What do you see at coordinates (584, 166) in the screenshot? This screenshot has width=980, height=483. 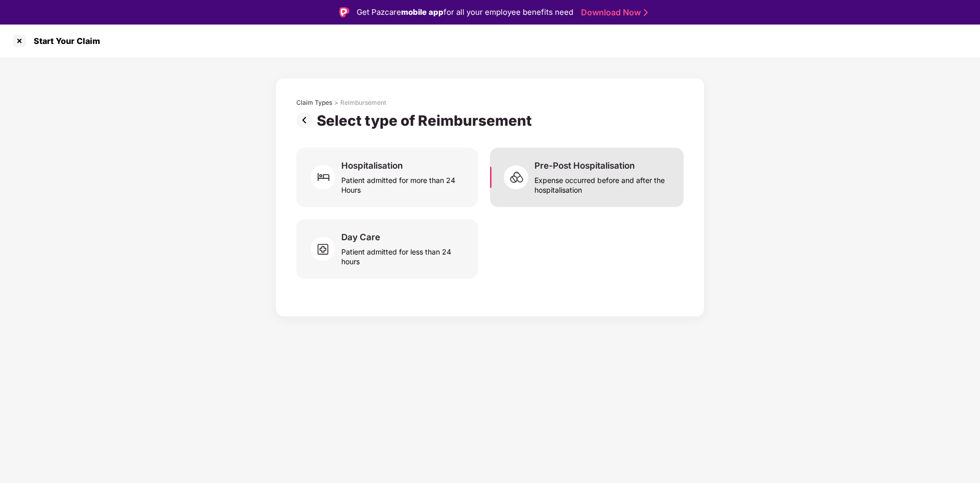 I see `div: Pre-Post Hospitalisation` at bounding box center [584, 166].